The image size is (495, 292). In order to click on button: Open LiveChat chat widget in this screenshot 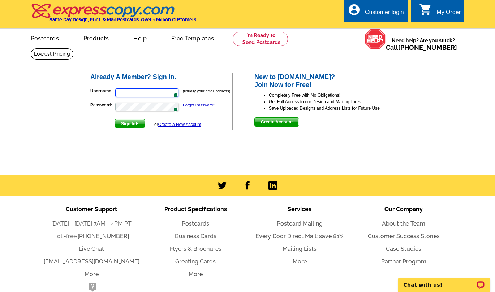, I will do `click(87, 16)`.